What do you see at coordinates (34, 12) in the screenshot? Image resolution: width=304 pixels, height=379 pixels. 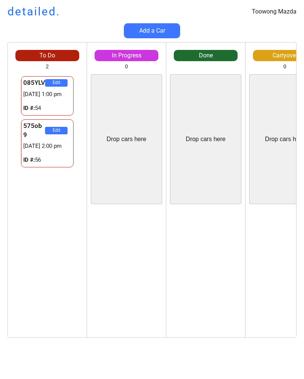 I see `h1: detailed.` at bounding box center [34, 12].